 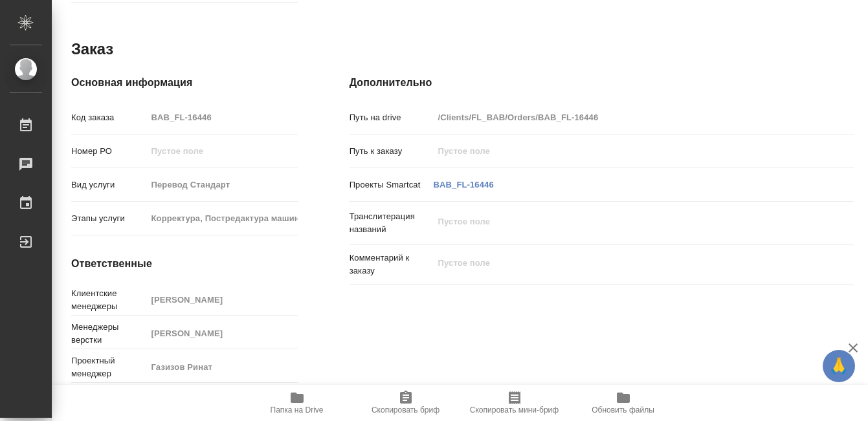 What do you see at coordinates (464, 184) in the screenshot?
I see `a: BAB_FL-16446` at bounding box center [464, 184].